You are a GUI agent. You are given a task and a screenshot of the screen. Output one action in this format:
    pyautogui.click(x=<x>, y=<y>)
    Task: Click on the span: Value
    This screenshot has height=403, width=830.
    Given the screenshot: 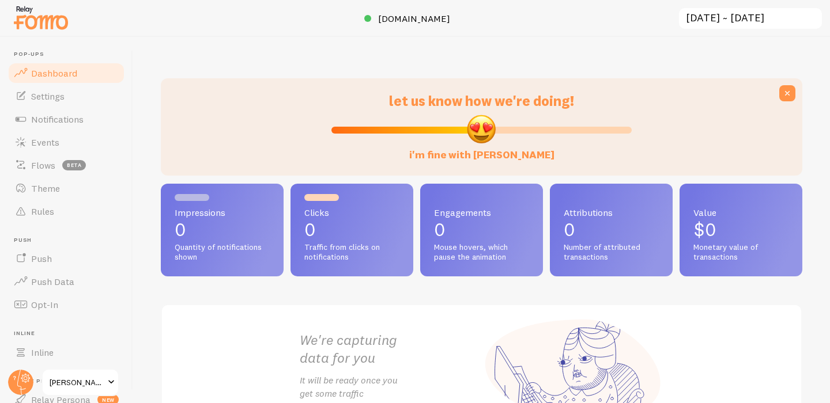 What is the action you would take?
    pyautogui.click(x=741, y=213)
    